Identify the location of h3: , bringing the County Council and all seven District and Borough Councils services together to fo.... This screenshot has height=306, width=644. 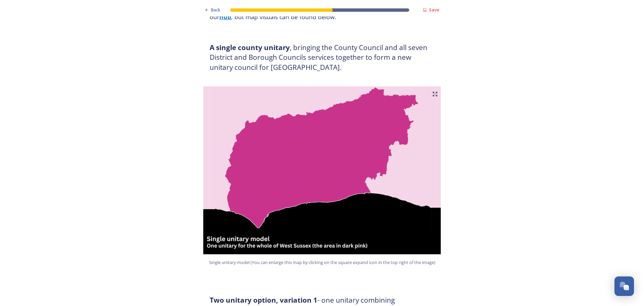
(322, 58).